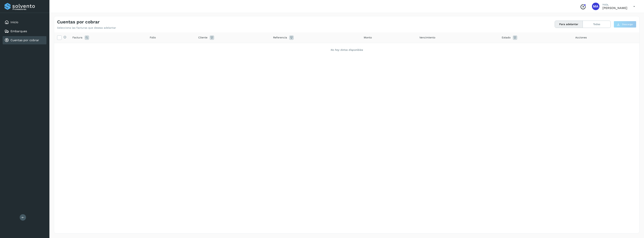 The height and width of the screenshot is (238, 644). What do you see at coordinates (87, 28) in the screenshot?
I see `p: Selecciona las facturas que deseas adelantar` at bounding box center [87, 28].